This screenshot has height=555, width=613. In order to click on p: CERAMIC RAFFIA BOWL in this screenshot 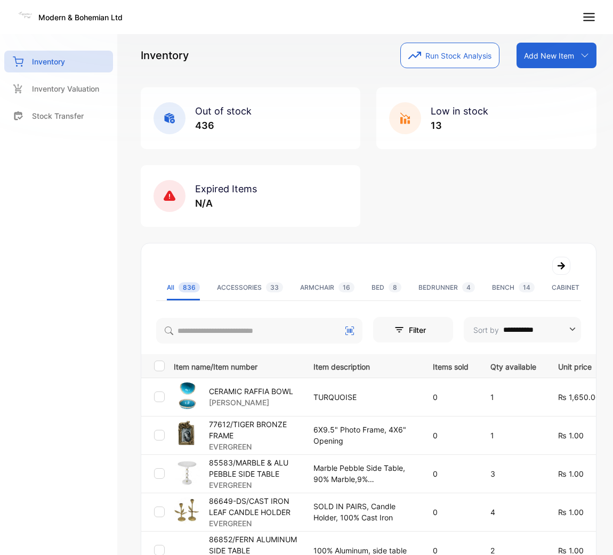, I will do `click(251, 391)`.